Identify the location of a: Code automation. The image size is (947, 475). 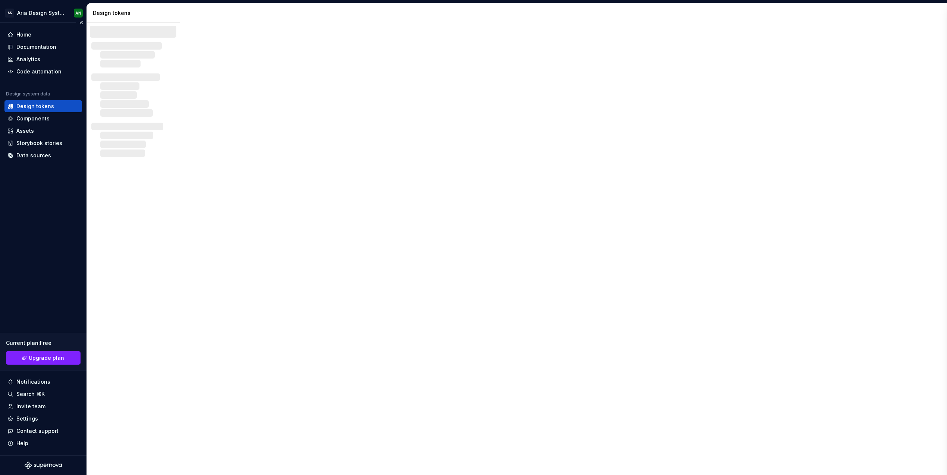
(43, 72).